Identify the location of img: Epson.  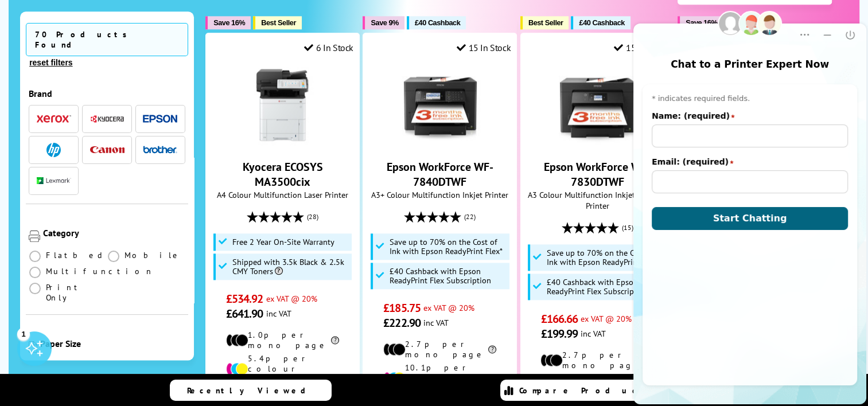
(160, 119).